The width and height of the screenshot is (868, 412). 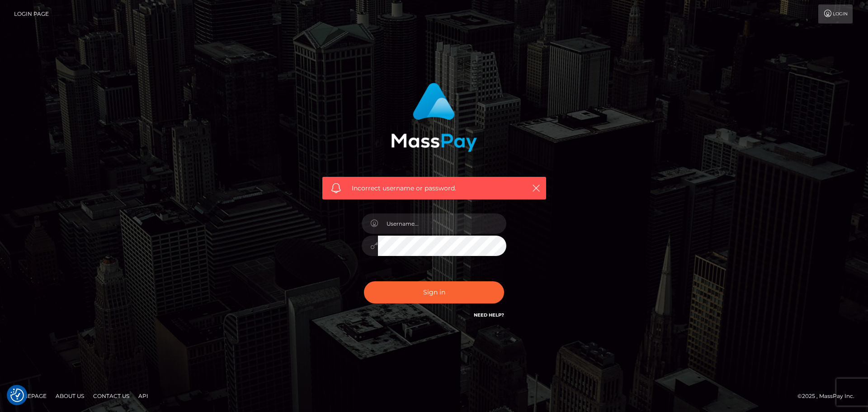 What do you see at coordinates (112, 395) in the screenshot?
I see `a: Contact Us` at bounding box center [112, 395].